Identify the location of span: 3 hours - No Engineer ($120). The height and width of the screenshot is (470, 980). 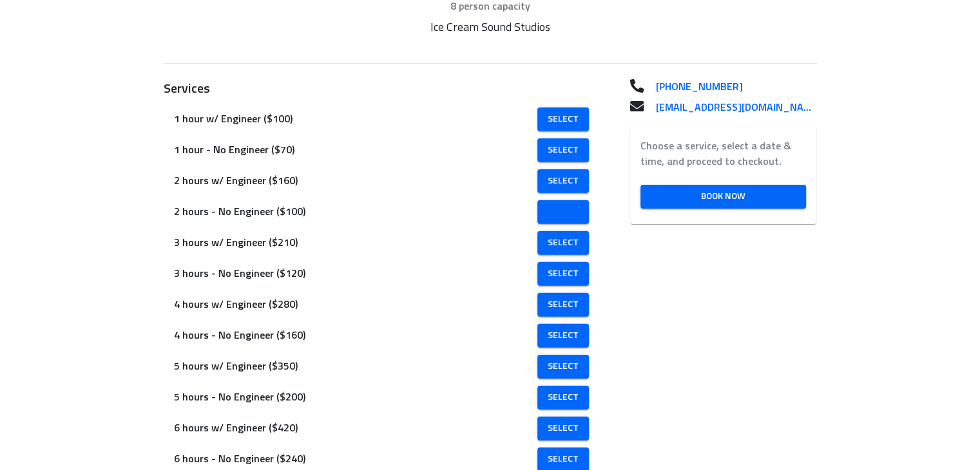
(356, 273).